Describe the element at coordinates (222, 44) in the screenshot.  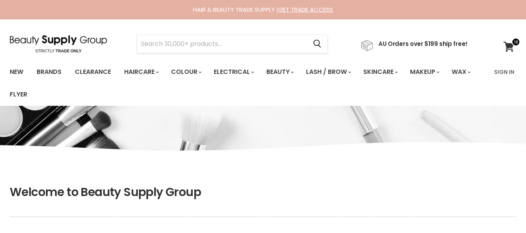
I see `input: Search` at that location.